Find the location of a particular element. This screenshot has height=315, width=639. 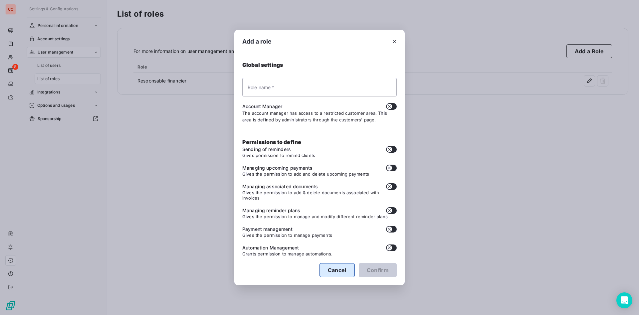

span: Managing reminder plans is located at coordinates (271, 211).